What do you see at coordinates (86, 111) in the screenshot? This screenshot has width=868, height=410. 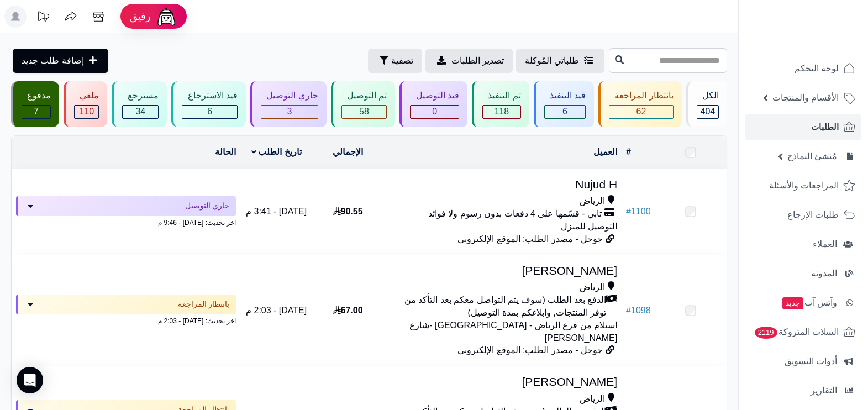 I see `span: 110` at bounding box center [86, 111].